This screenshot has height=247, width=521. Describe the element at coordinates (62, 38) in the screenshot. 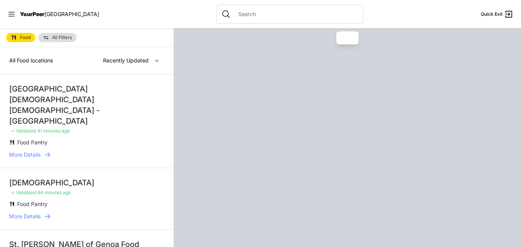

I see `span: All Filters` at that location.